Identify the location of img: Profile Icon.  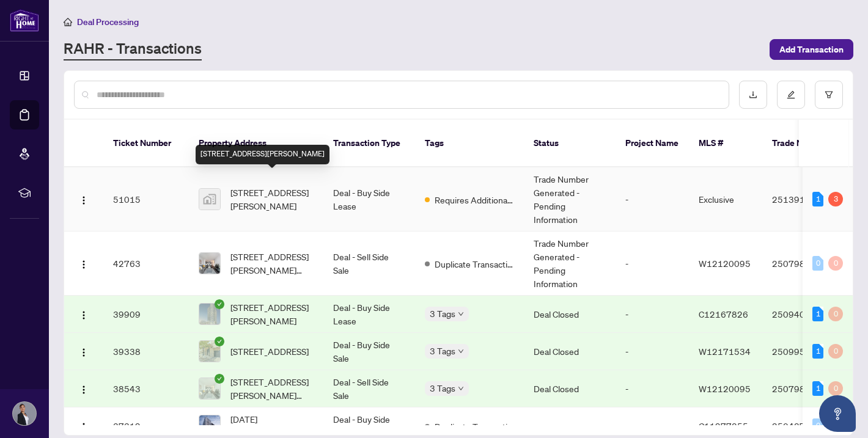
(25, 413).